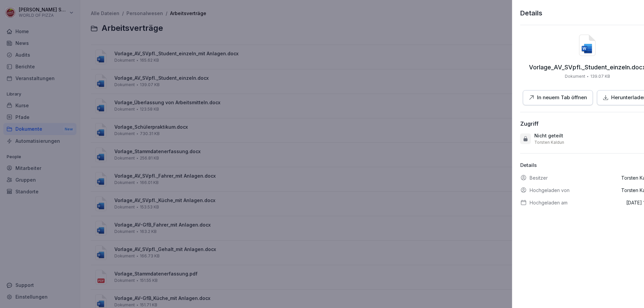  Describe the element at coordinates (529, 123) in the screenshot. I see `div: Zugriff` at that location.